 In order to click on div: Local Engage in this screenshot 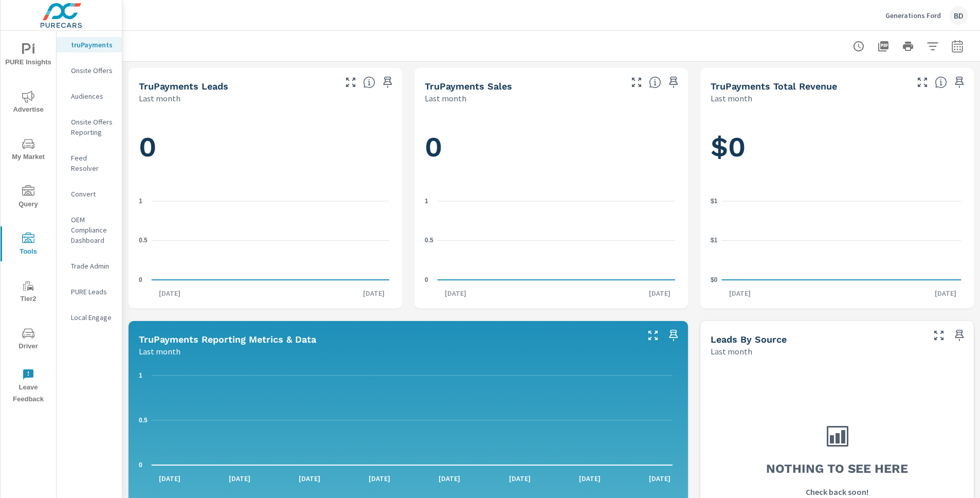, I will do `click(89, 317)`.